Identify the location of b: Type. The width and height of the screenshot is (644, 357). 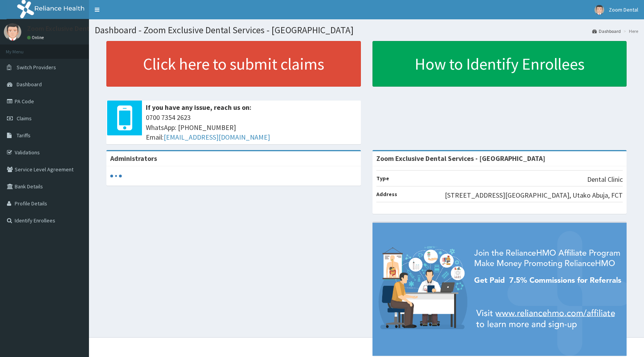
(383, 178).